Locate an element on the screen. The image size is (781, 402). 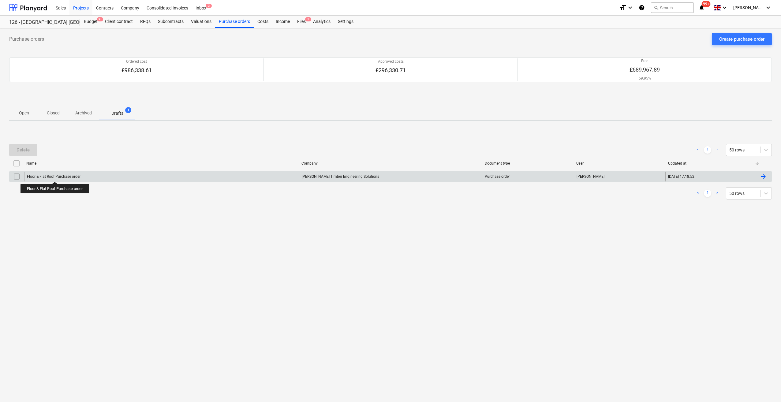
p: £296,330.71 is located at coordinates (391, 70).